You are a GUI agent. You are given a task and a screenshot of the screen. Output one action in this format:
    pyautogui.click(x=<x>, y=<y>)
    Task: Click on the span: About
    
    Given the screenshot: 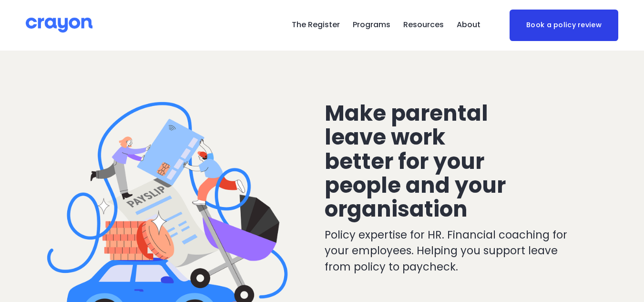 What is the action you would take?
    pyautogui.click(x=469, y=25)
    